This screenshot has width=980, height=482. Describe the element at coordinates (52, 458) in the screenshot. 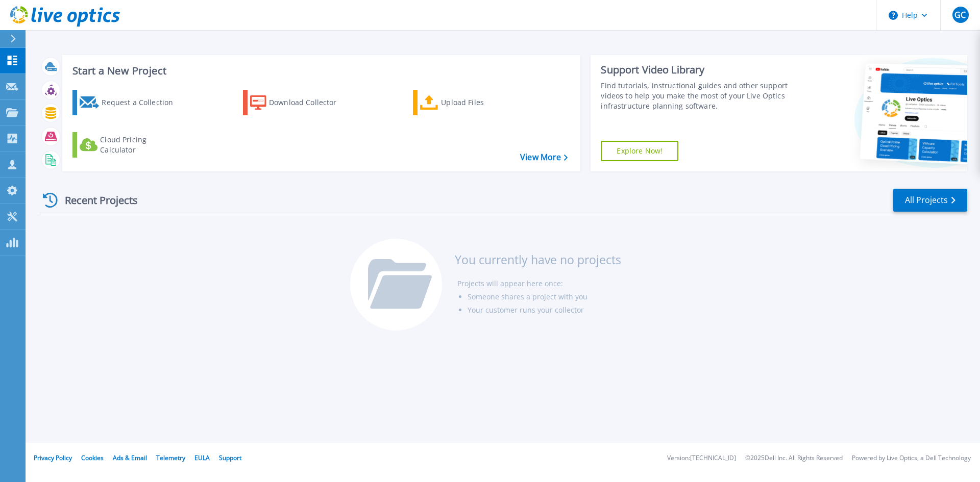

I see `a: Privacy Policy` at that location.